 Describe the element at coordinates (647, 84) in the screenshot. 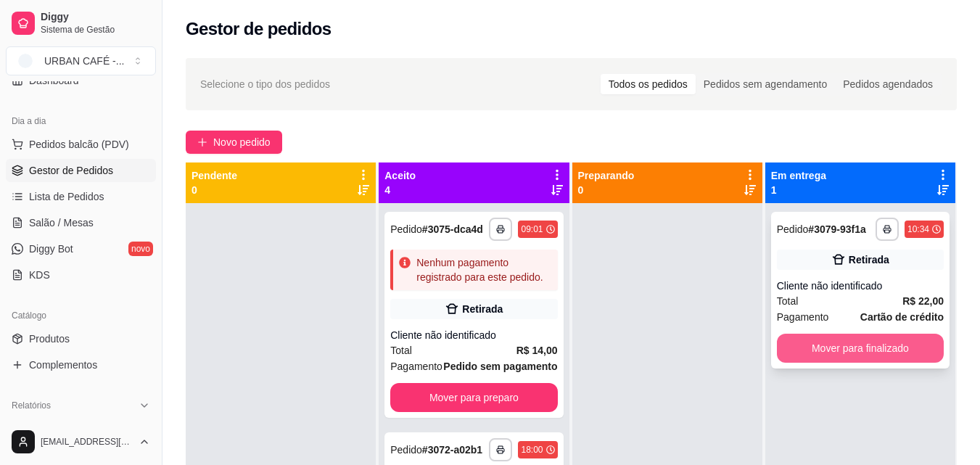

I see `div: Todos os pedidos` at that location.